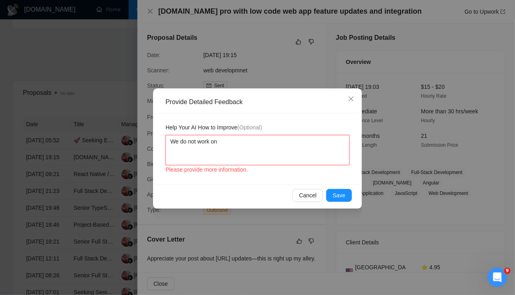 Image resolution: width=515 pixels, height=295 pixels. I want to click on span: close, so click(351, 99).